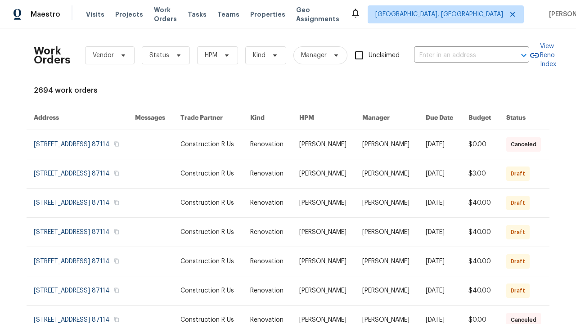 This screenshot has height=324, width=576. What do you see at coordinates (480, 118) in the screenshot?
I see `th: Budget` at bounding box center [480, 118].